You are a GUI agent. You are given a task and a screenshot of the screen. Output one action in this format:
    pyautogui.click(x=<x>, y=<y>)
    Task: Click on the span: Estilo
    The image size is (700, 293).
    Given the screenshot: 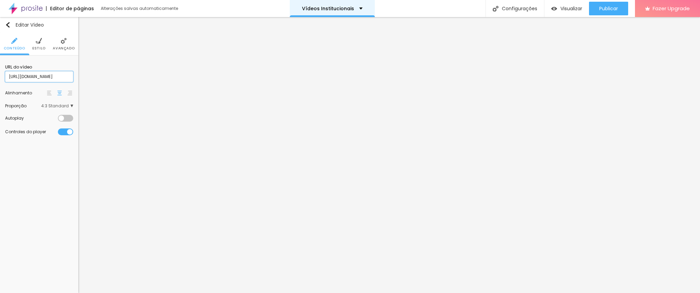 What is the action you would take?
    pyautogui.click(x=39, y=48)
    